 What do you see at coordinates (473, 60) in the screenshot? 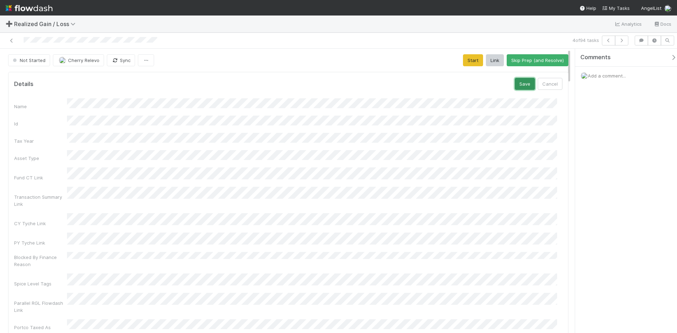
I see `button: Start` at bounding box center [473, 60].